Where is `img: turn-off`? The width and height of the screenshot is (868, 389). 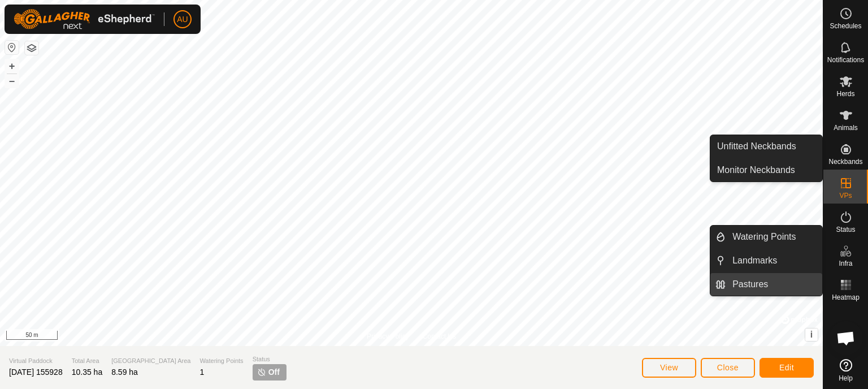
img: turn-off is located at coordinates (262, 372).